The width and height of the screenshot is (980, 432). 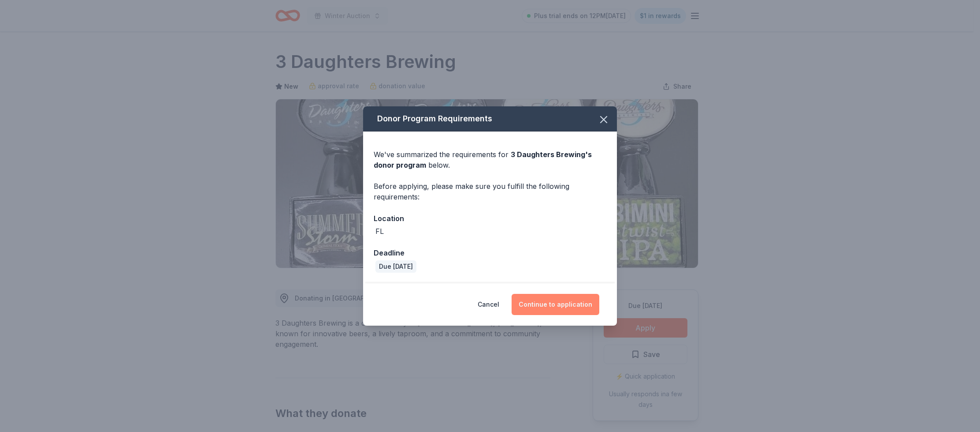 What do you see at coordinates (490, 159) in the screenshot?
I see `div: We've summarized the requirements for below.` at bounding box center [490, 159].